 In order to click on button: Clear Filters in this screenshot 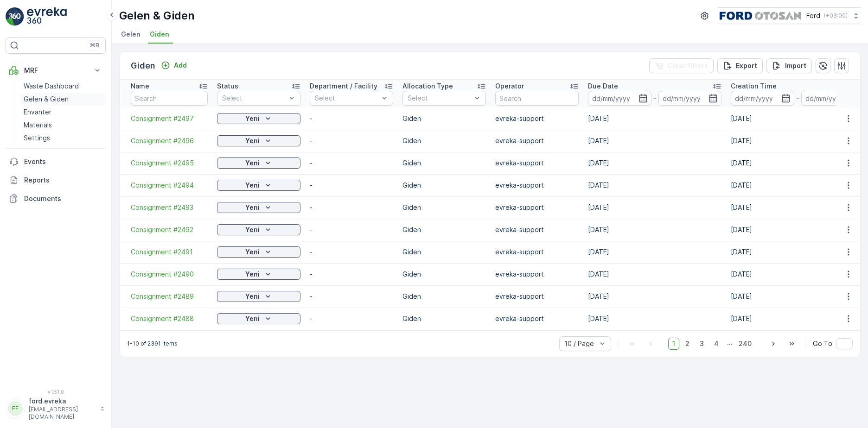, I will do `click(681, 66)`.